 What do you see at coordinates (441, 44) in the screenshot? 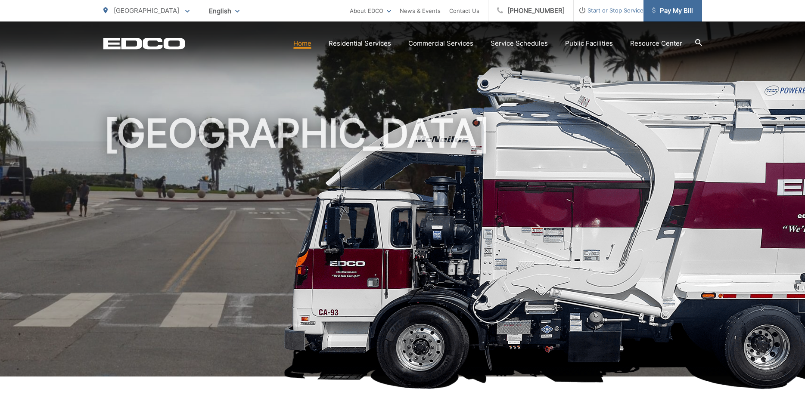
I see `a: Commercial Services` at bounding box center [441, 44].